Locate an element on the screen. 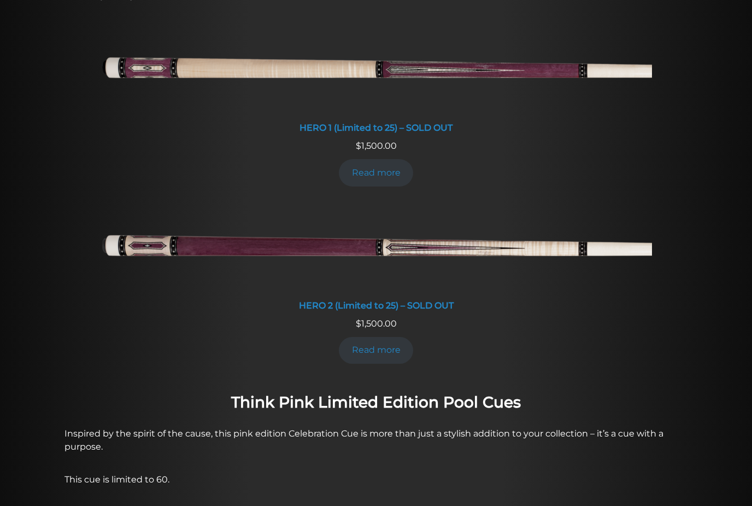 The width and height of the screenshot is (752, 506). div: HERO 2 (Limited to 25) – SOLD OUT is located at coordinates (376, 305).